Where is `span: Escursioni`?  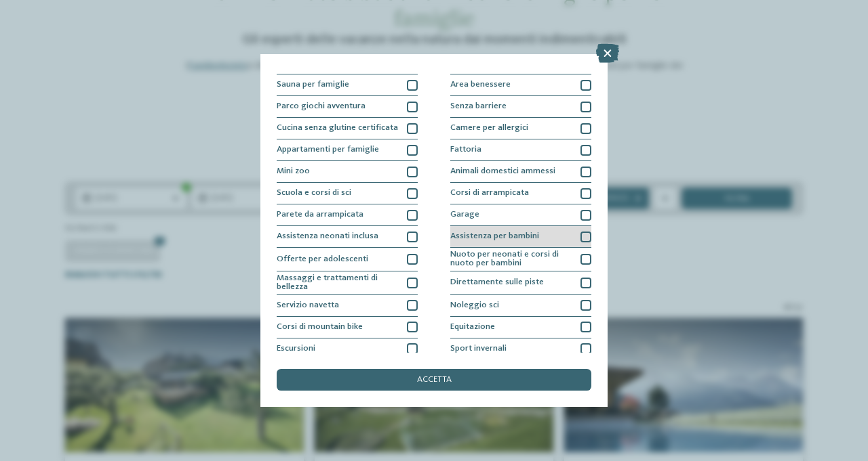 span: Escursioni is located at coordinates (295, 349).